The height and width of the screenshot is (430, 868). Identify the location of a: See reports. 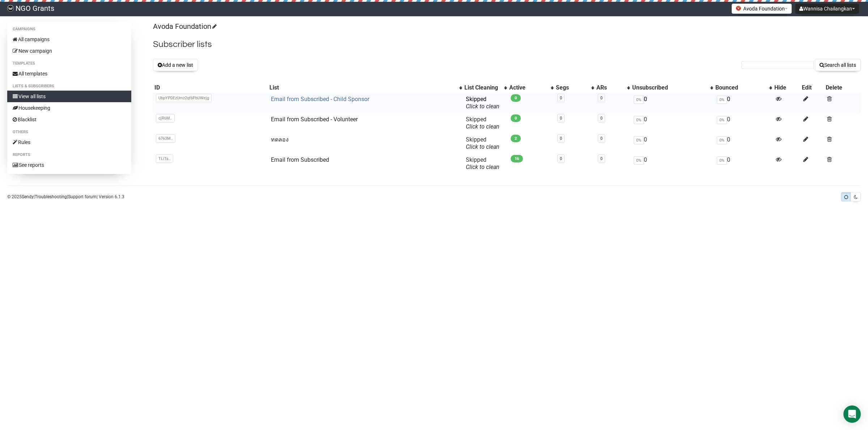
(69, 165).